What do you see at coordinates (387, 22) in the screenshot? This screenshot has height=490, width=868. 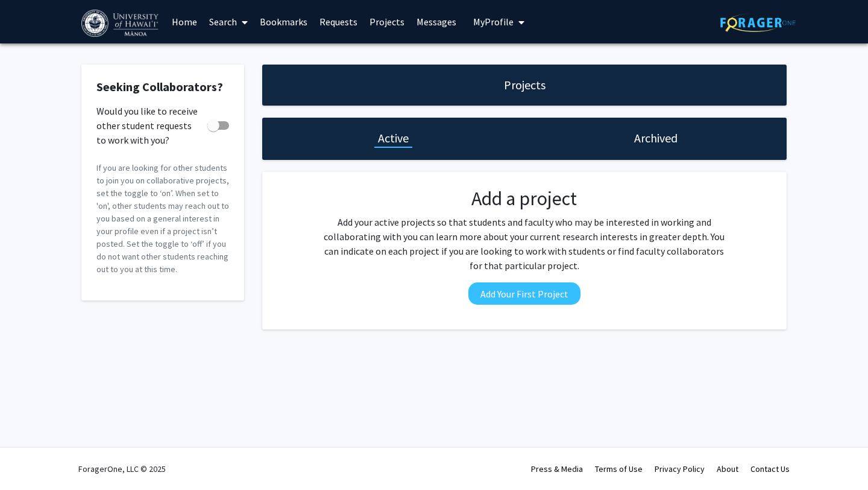 I see `a: Projects` at bounding box center [387, 22].